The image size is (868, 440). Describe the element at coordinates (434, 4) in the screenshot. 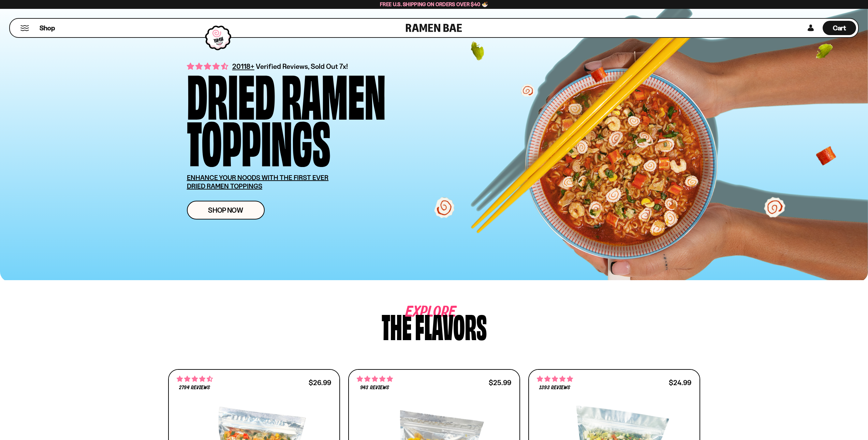

I see `span: Free U.S. Shipping on Orders over $40 🍜` at that location.